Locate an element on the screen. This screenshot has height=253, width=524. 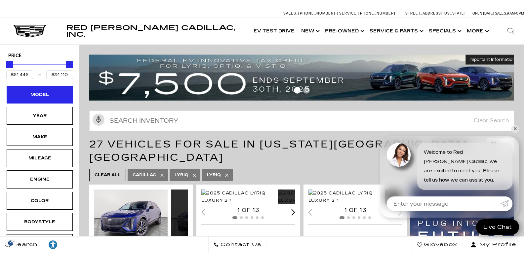
span: Service: is located at coordinates (348, 13).